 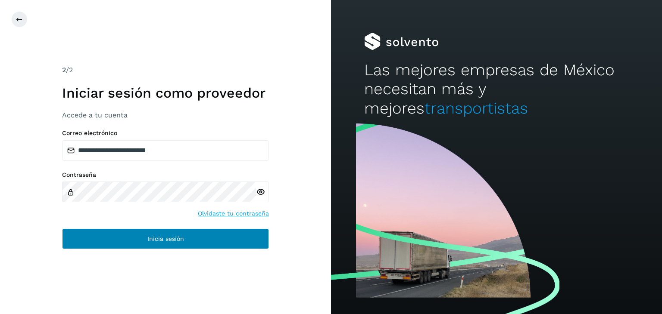 I want to click on label: Correo electrónico, so click(x=165, y=133).